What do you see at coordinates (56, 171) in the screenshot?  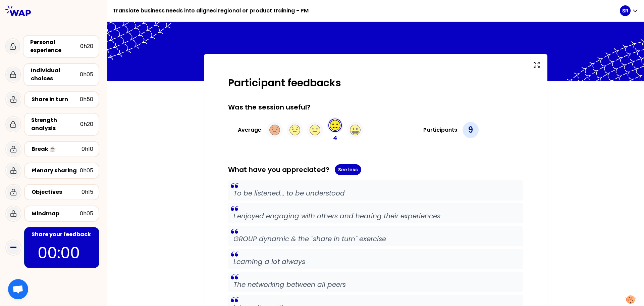 I see `div: Plenary sharing` at bounding box center [56, 171].